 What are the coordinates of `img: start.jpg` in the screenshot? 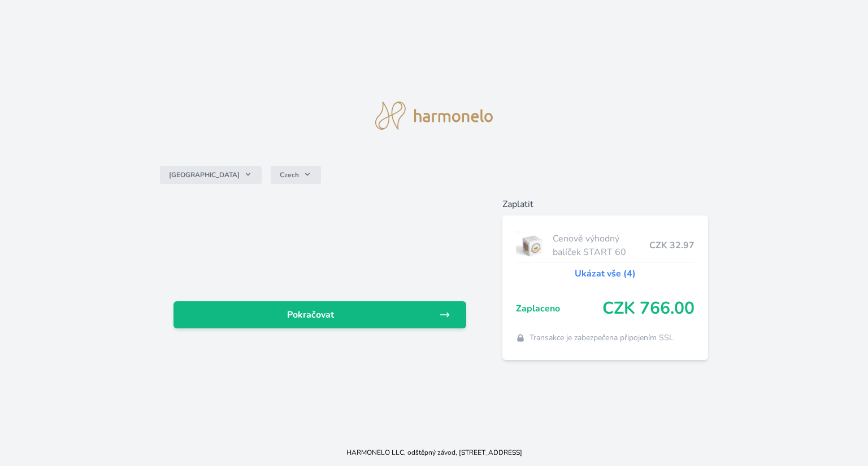 It's located at (532, 246).